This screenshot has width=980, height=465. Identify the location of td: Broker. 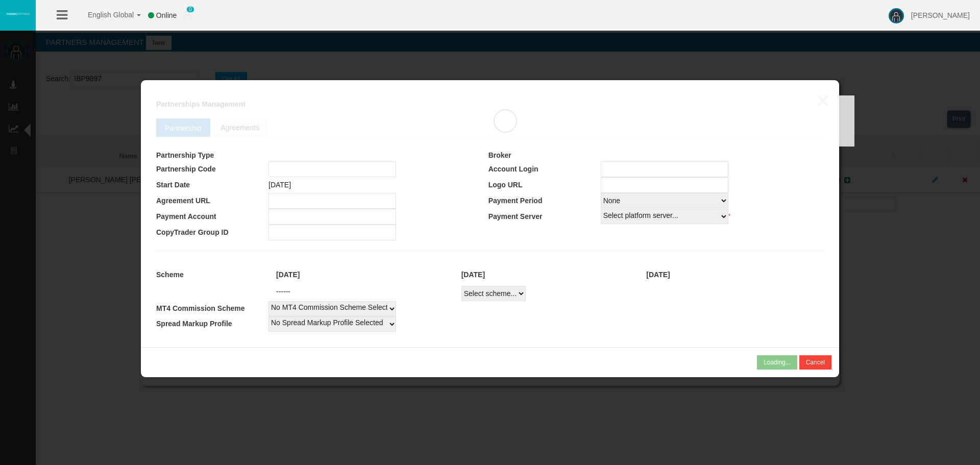
(544, 155).